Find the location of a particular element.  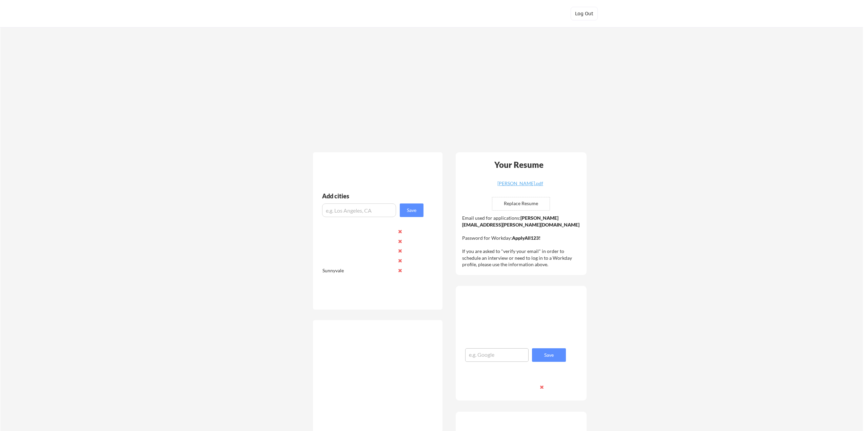

button: Log Out is located at coordinates (584, 13).